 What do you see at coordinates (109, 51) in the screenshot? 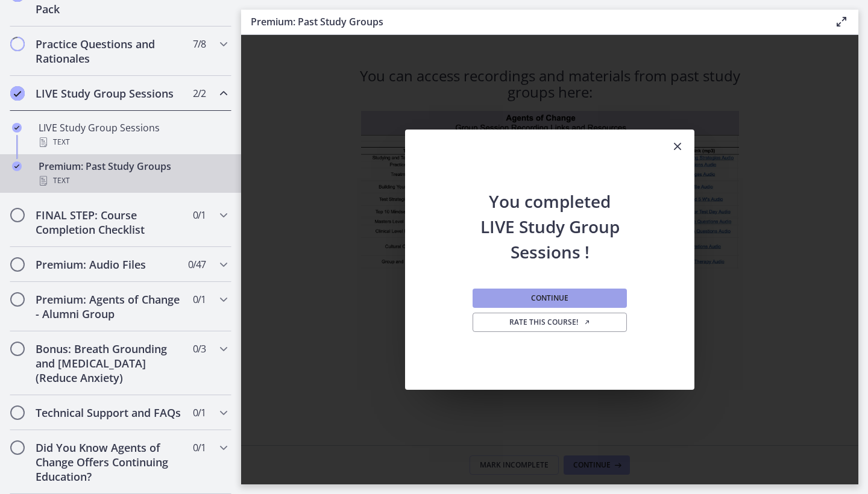
I see `h2: Practice Questions and Rationales` at bounding box center [109, 51].